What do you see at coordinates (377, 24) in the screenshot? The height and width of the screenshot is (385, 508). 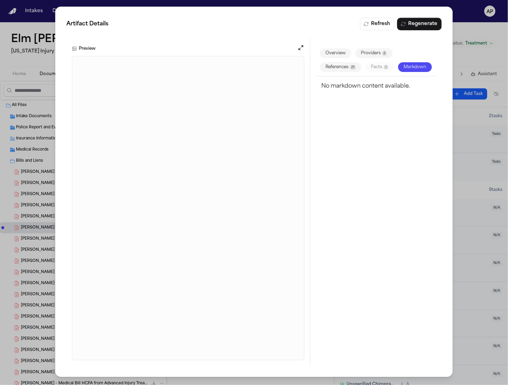 I see `button: Refresh Digest` at bounding box center [377, 24].